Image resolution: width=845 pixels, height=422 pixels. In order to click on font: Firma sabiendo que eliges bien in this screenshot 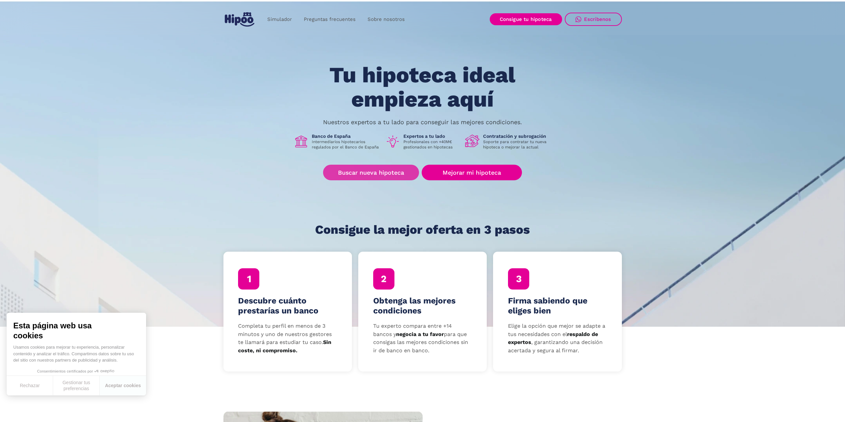, I will do `click(547, 305)`.